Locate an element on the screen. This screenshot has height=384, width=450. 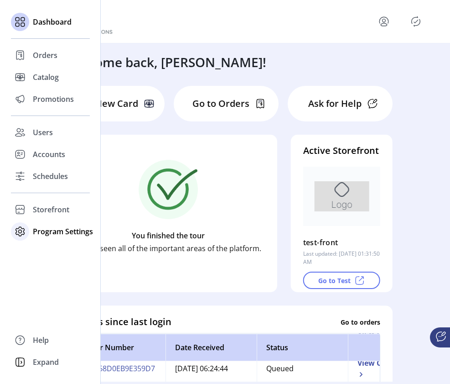
p: Go to Orders is located at coordinates (221, 104).